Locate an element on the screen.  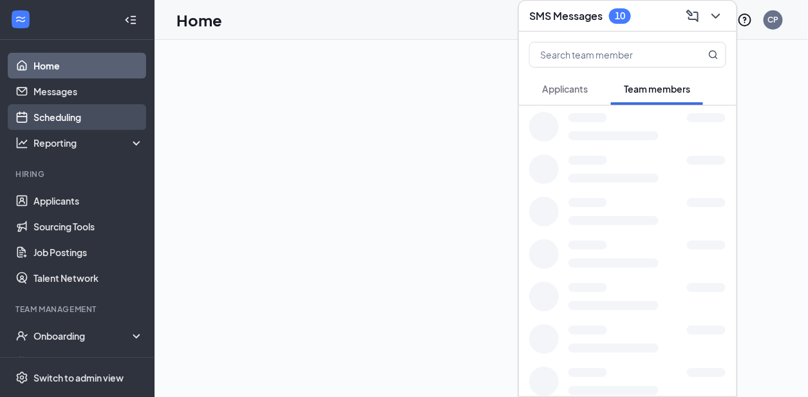
div: Hiring is located at coordinates (78, 174).